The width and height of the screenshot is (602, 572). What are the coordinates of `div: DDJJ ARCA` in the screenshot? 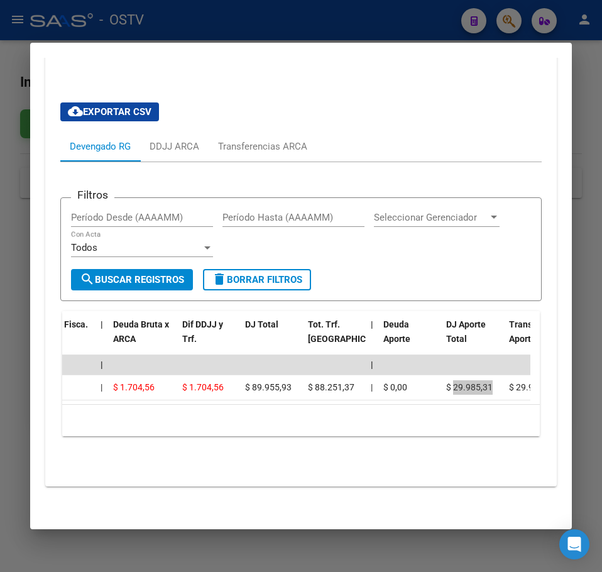 It's located at (174, 146).